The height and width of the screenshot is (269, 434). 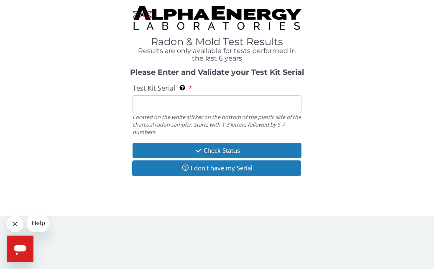 I want to click on h1: Radon & Mold Test Results, so click(x=217, y=42).